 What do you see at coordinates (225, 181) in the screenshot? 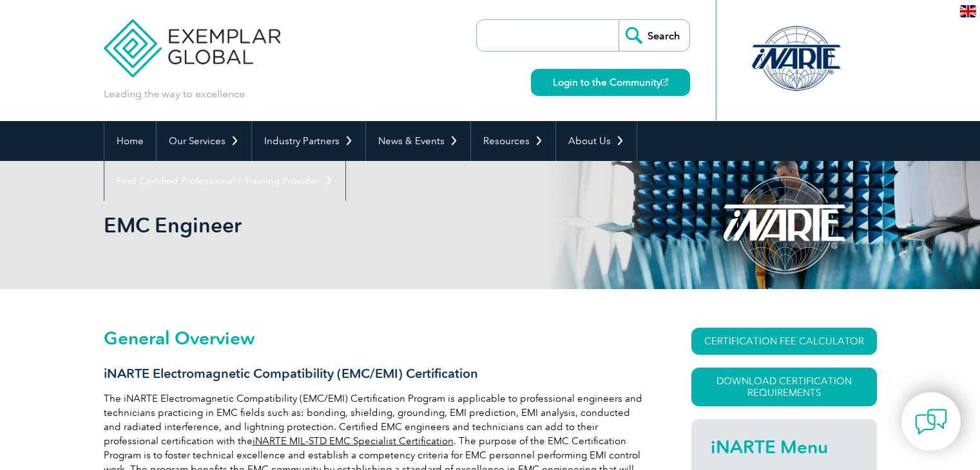
I see `a: Find Certified Professional / Training Provider` at bounding box center [225, 181].